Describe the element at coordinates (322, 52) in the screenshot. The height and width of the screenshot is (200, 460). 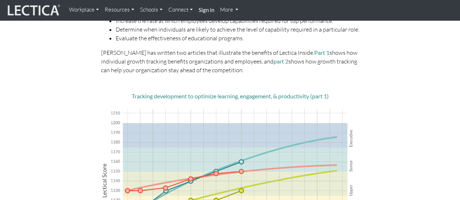
I see `a: Part 1` at that location.